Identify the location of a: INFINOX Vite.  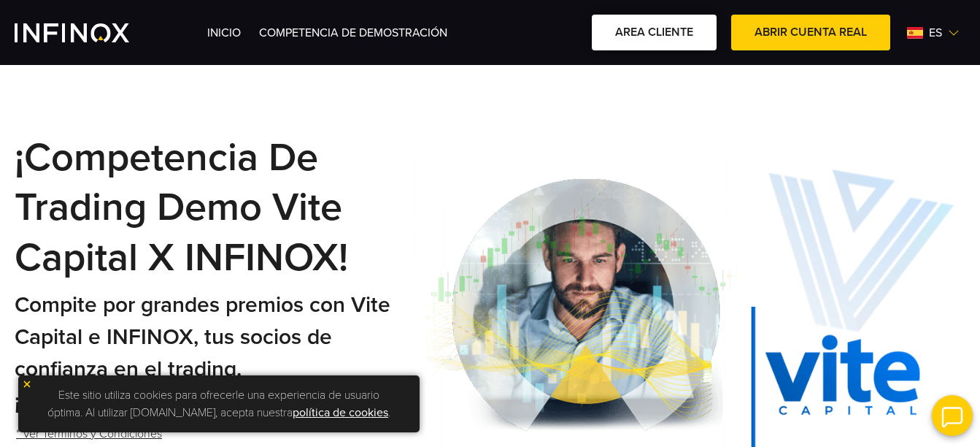
(89, 33).